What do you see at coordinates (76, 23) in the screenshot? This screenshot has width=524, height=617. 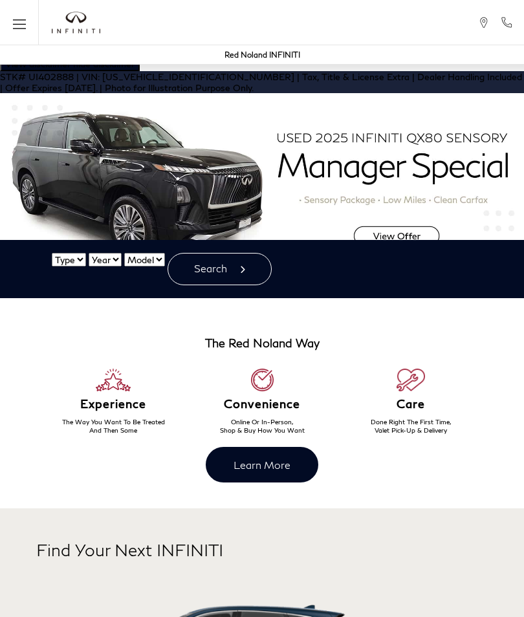 I see `img: INFINITI` at bounding box center [76, 23].